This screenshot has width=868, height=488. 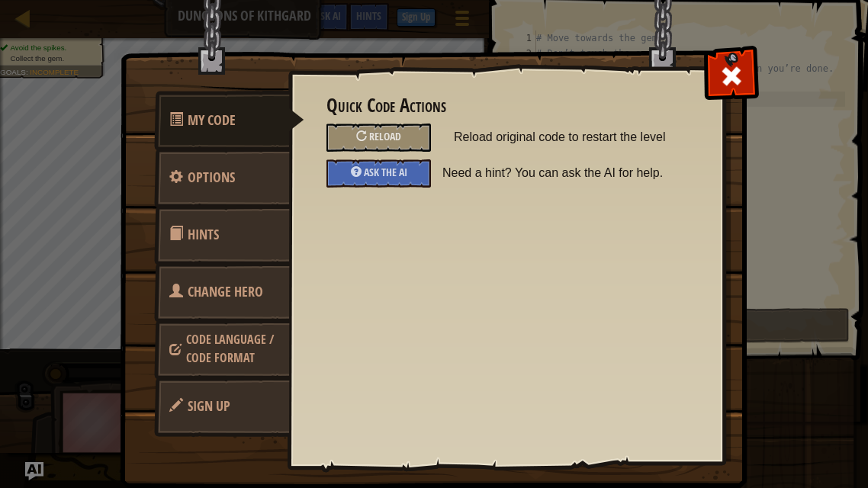 What do you see at coordinates (211, 120) in the screenshot?
I see `span: Quick Code Actions` at bounding box center [211, 120].